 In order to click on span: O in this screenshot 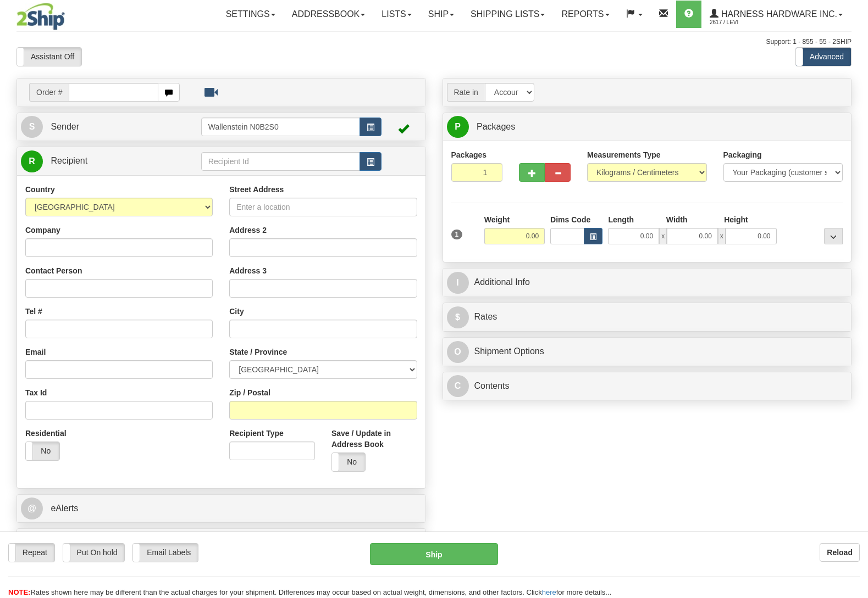, I will do `click(458, 352)`.